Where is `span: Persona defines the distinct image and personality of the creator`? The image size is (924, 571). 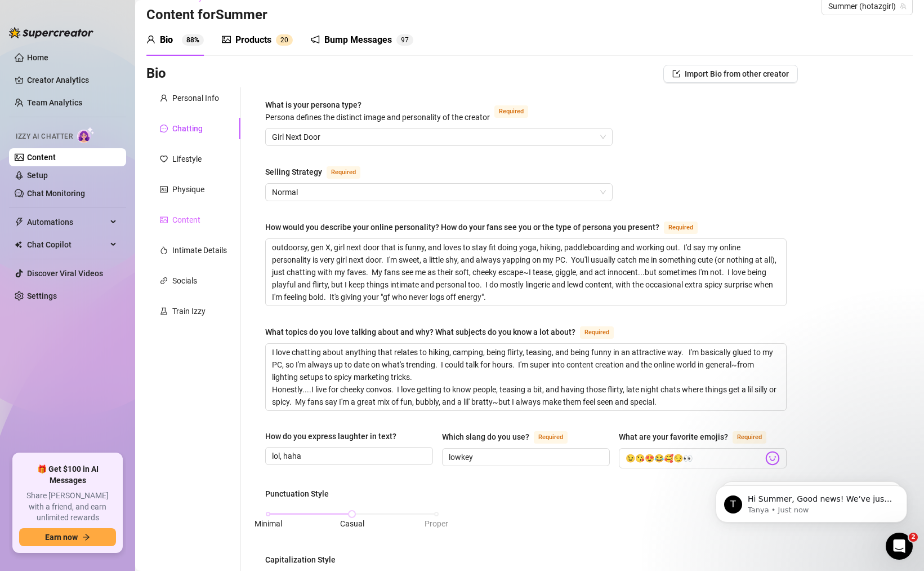
span: Persona defines the distinct image and personality of the creator is located at coordinates (378, 118).